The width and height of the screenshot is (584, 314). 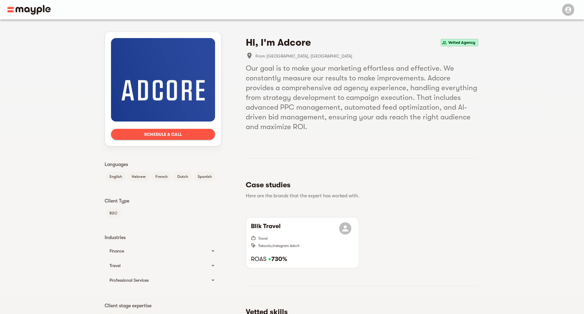 I want to click on span: Hebrew, so click(x=139, y=177).